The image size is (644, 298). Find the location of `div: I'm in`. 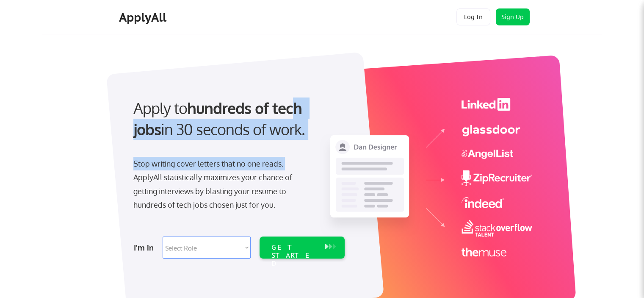

div: I'm in is located at coordinates (145, 247).